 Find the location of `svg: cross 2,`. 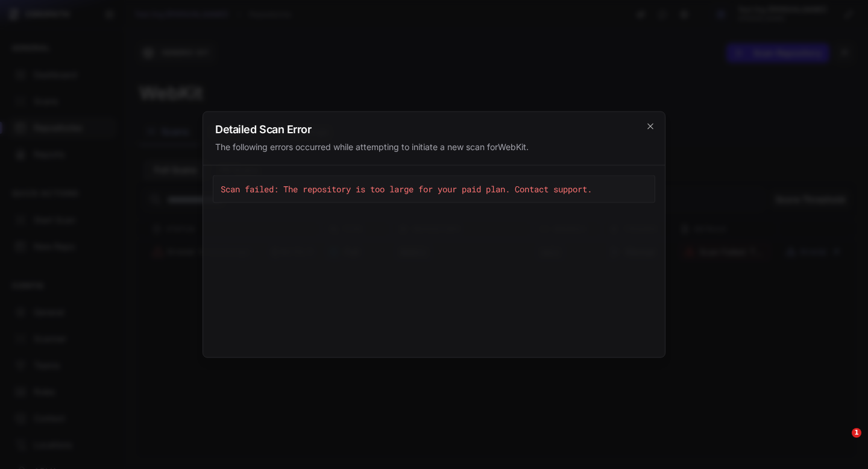

svg: cross 2, is located at coordinates (650, 126).